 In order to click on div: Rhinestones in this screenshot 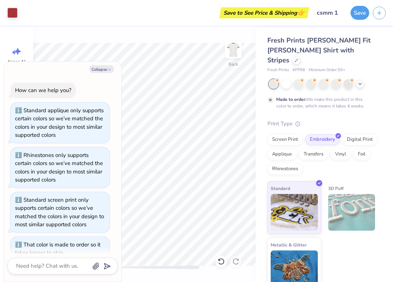, I will do `click(285, 169)`.